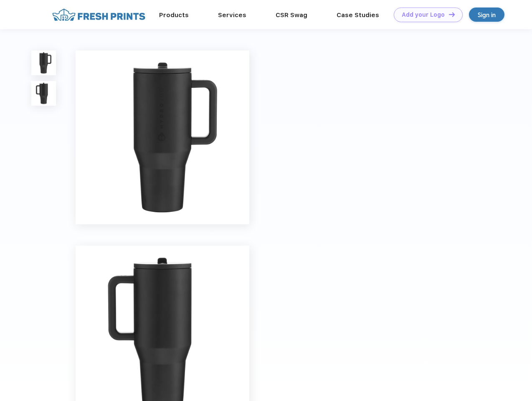  What do you see at coordinates (174, 15) in the screenshot?
I see `a: Products` at bounding box center [174, 15].